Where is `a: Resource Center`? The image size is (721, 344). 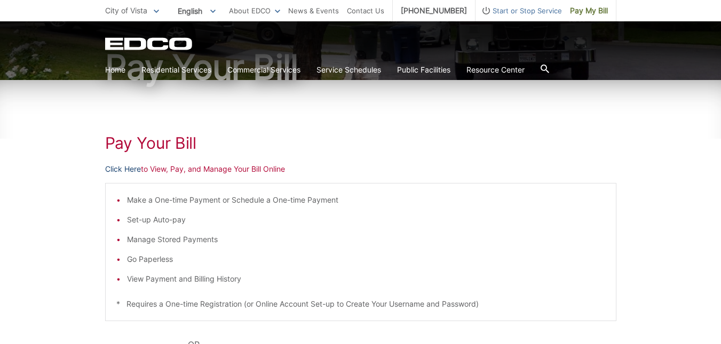
a: Resource Center is located at coordinates (495, 70).